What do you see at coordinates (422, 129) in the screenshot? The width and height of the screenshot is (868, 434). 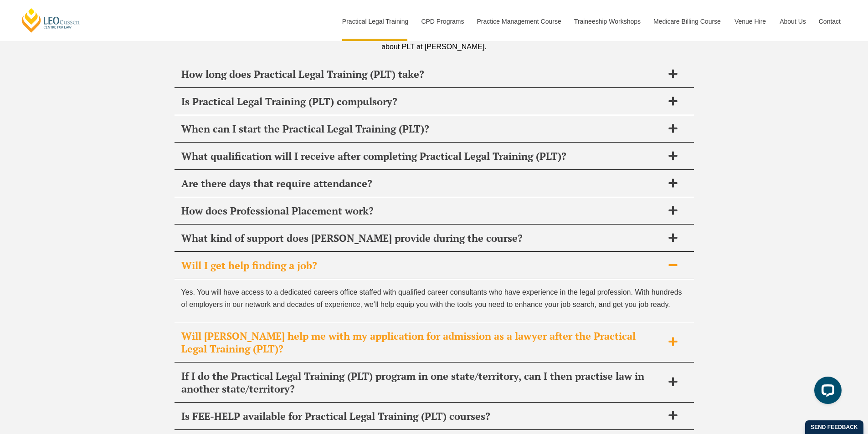 I see `h2: When can I start the Practical Legal Training (PLT)?` at bounding box center [422, 129].